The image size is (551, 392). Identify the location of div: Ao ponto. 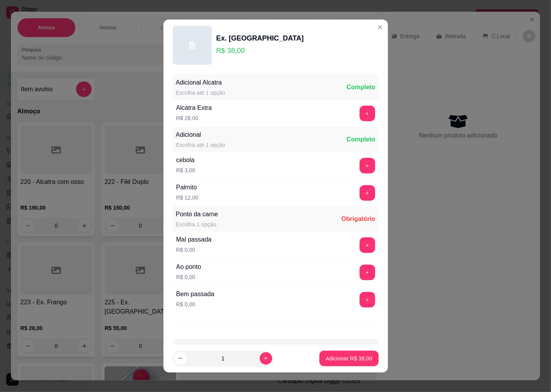
(188, 267).